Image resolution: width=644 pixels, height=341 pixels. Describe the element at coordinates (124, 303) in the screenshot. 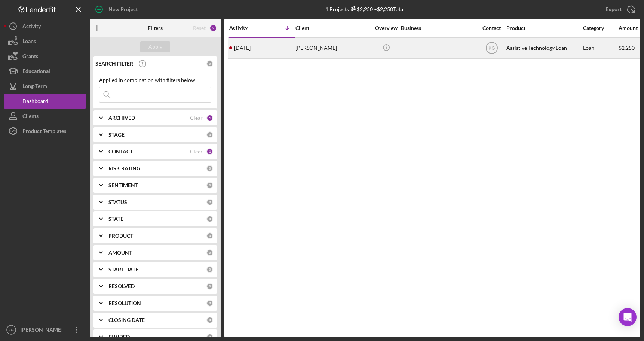

I see `b: RESOLUTION` at that location.